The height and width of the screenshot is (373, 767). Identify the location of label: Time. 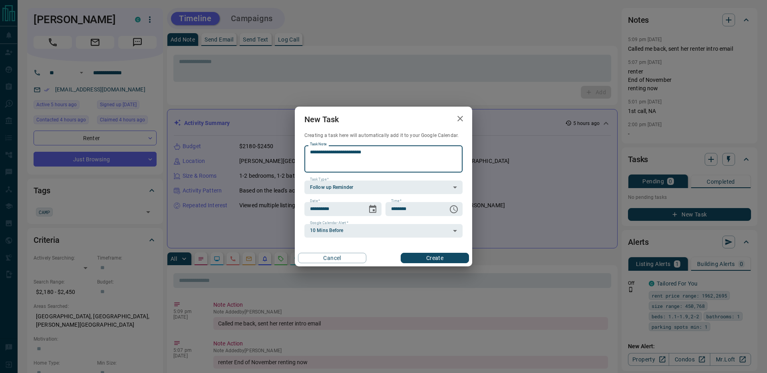
(396, 201).